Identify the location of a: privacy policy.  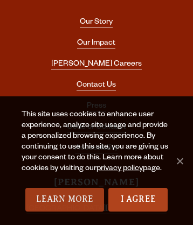
(120, 169).